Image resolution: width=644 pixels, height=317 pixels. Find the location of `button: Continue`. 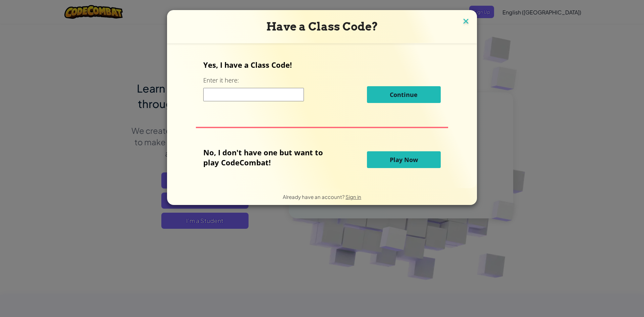

button: Continue is located at coordinates (404, 95).